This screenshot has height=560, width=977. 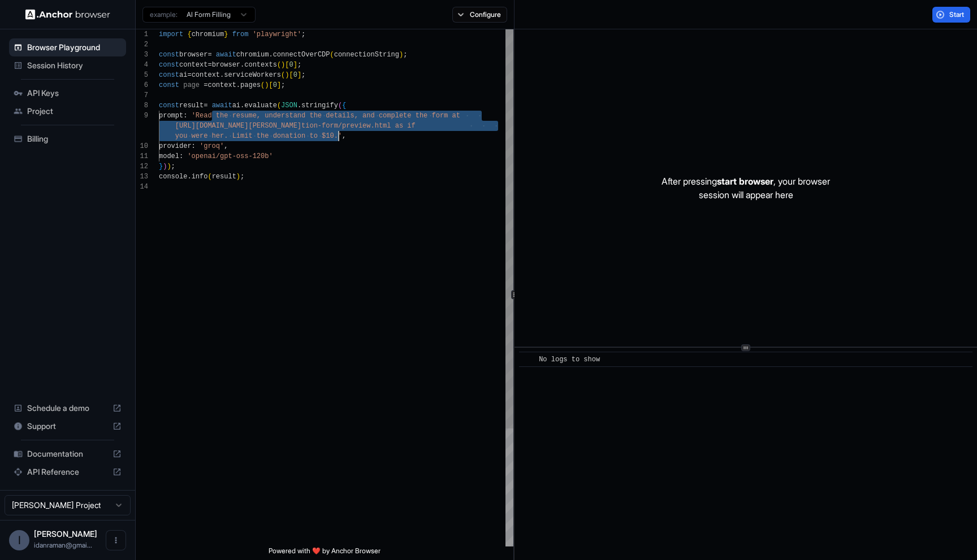 What do you see at coordinates (258, 136) in the screenshot?
I see `span: you were her. Limit the donation to $10.'` at bounding box center [258, 136].